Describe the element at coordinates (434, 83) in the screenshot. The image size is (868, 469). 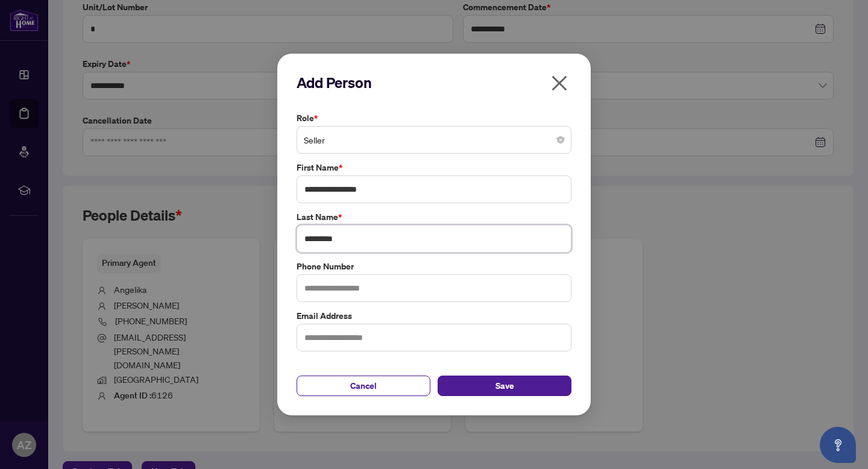
I see `h2: Add Person` at that location.